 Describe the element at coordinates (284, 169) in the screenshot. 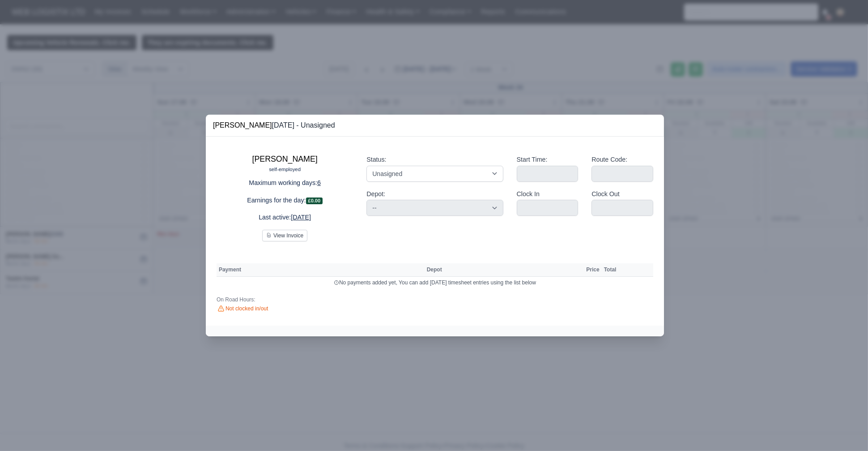

I see `small: self-employed` at that location.